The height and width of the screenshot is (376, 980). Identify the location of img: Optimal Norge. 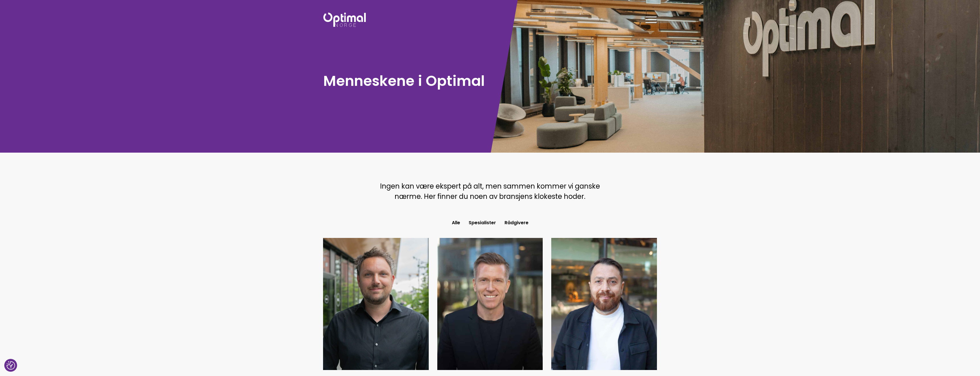
(344, 20).